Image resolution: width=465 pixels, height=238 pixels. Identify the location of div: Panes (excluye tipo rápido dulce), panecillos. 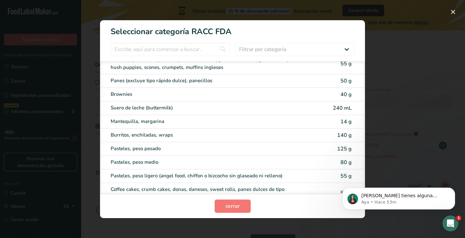
(205, 80).